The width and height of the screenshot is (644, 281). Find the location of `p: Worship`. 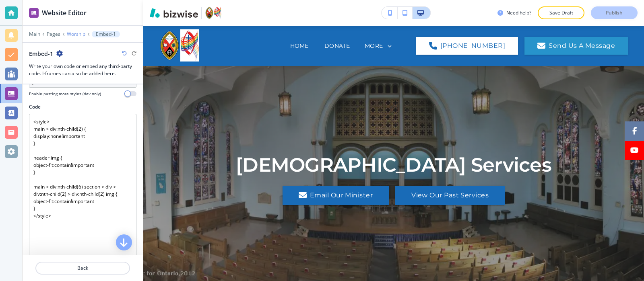

p: Worship is located at coordinates (76, 34).